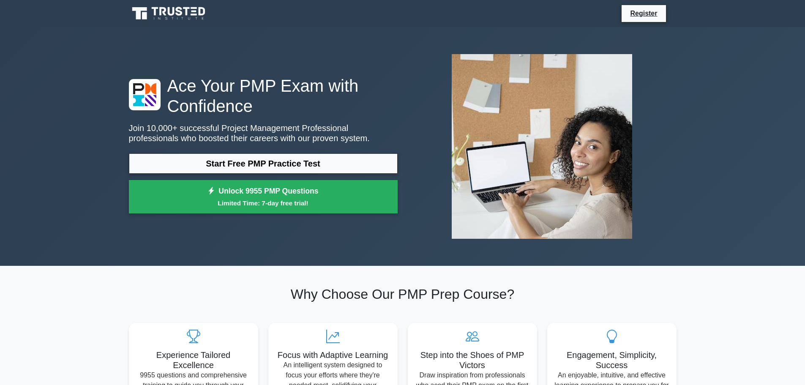  I want to click on h5: Experience Tailored Excellence, so click(194, 360).